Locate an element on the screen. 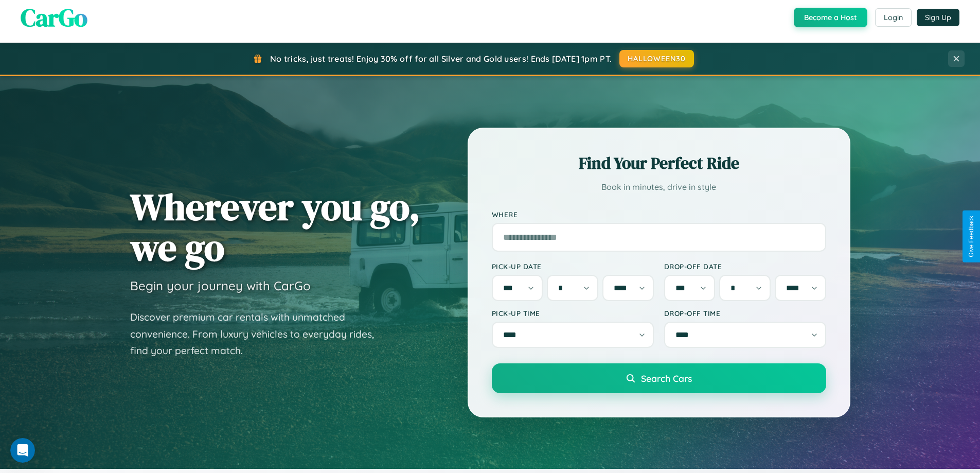 The width and height of the screenshot is (980, 473). span: Search Cars is located at coordinates (666, 379).